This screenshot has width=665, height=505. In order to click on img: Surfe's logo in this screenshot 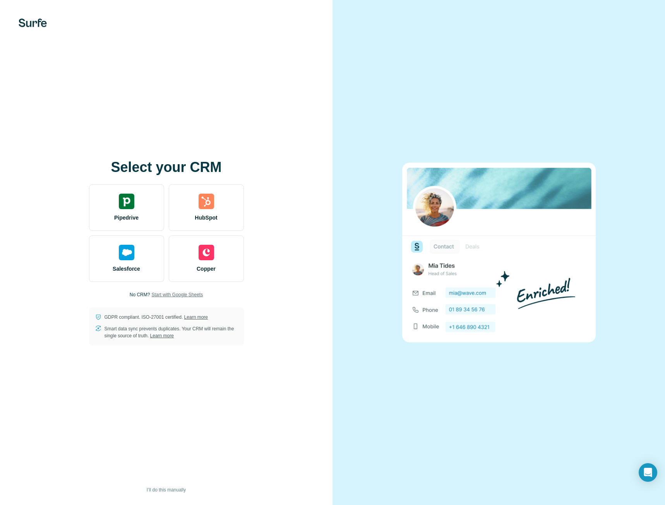, I will do `click(33, 23)`.